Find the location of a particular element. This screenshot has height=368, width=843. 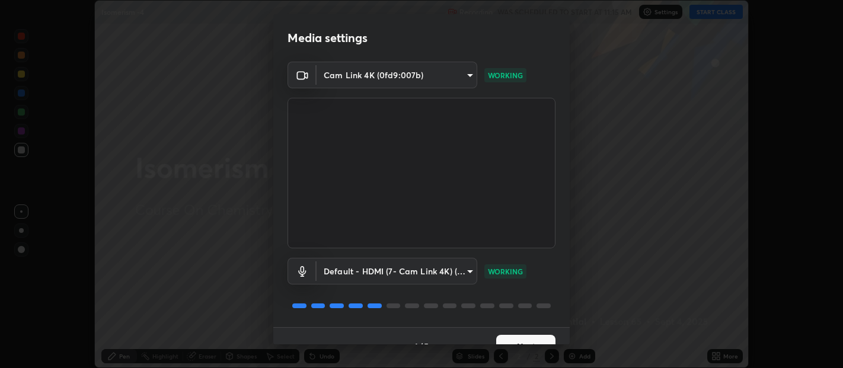

h4: 1 is located at coordinates (416, 346).